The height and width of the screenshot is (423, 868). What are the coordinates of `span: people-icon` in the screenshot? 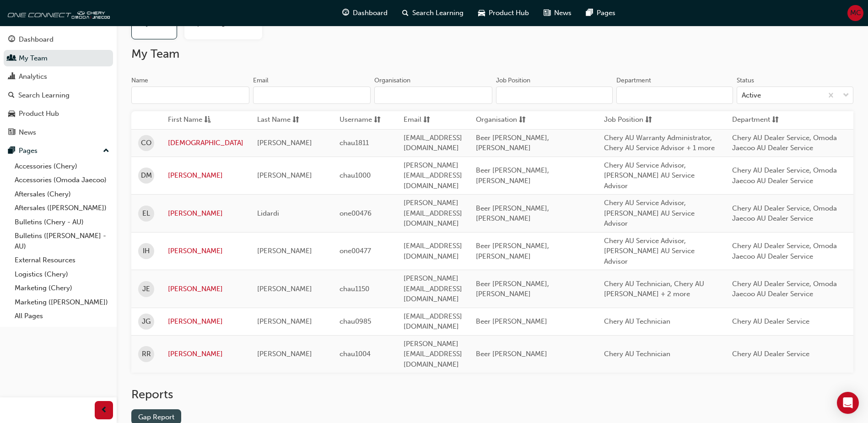 It's located at (11, 58).